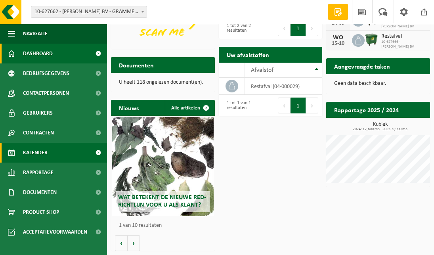 The height and width of the screenshot is (255, 434). I want to click on div: 1 tot 1 van 1 resultaten, so click(245, 105).